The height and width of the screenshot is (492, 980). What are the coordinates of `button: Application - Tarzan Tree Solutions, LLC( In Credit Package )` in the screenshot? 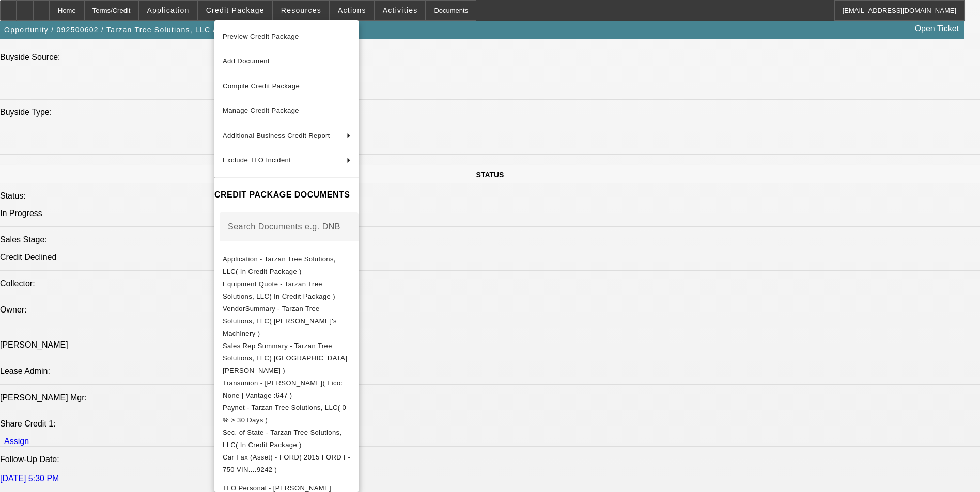 It's located at (286, 266).